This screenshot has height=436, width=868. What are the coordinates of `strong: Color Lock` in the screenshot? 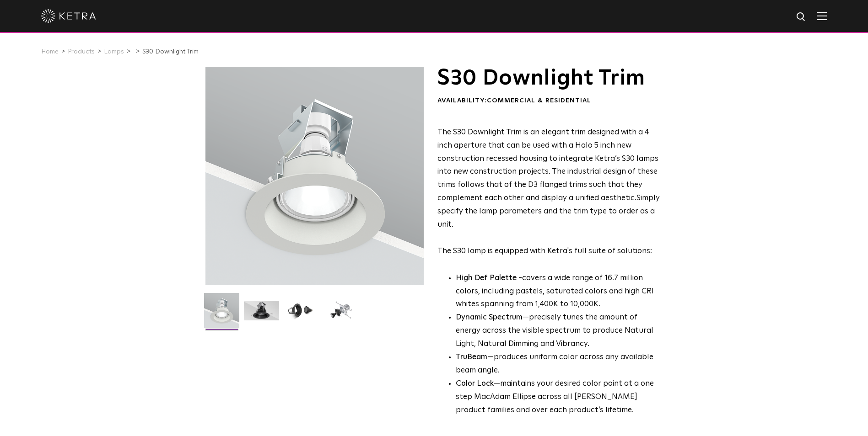 It's located at (475, 384).